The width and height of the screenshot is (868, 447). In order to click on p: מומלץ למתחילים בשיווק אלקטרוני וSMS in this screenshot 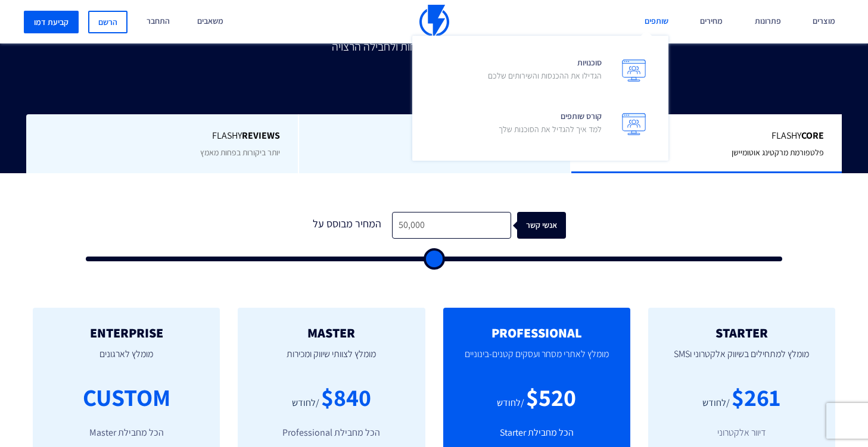, I will do `click(742, 360)`.